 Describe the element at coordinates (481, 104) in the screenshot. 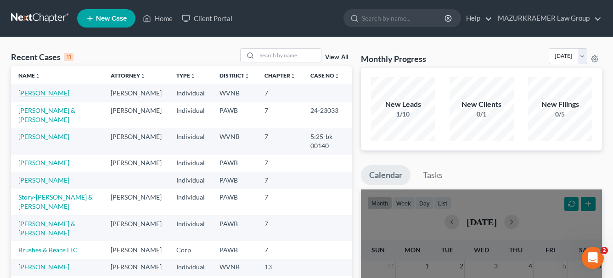

I see `div: New Clients` at that location.